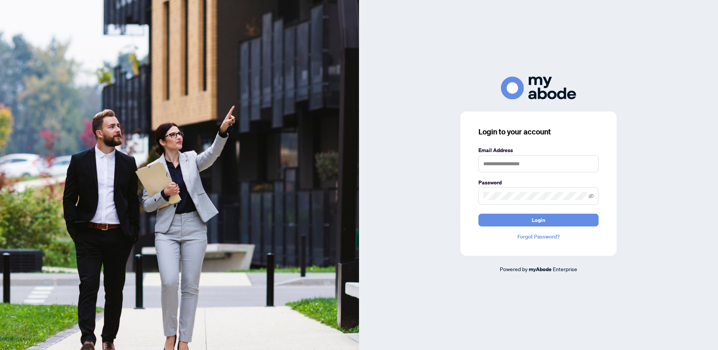  I want to click on button: Login, so click(539, 220).